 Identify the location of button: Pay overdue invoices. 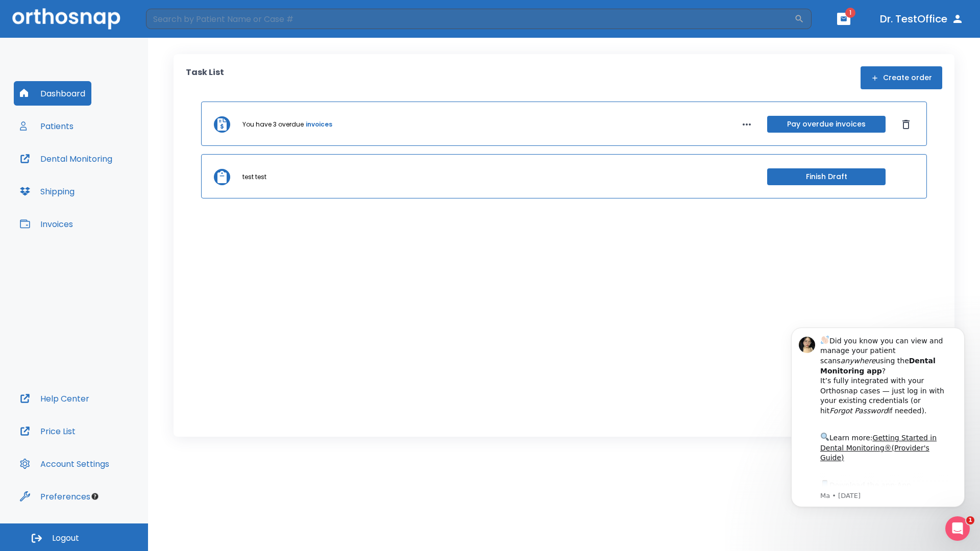
(827, 124).